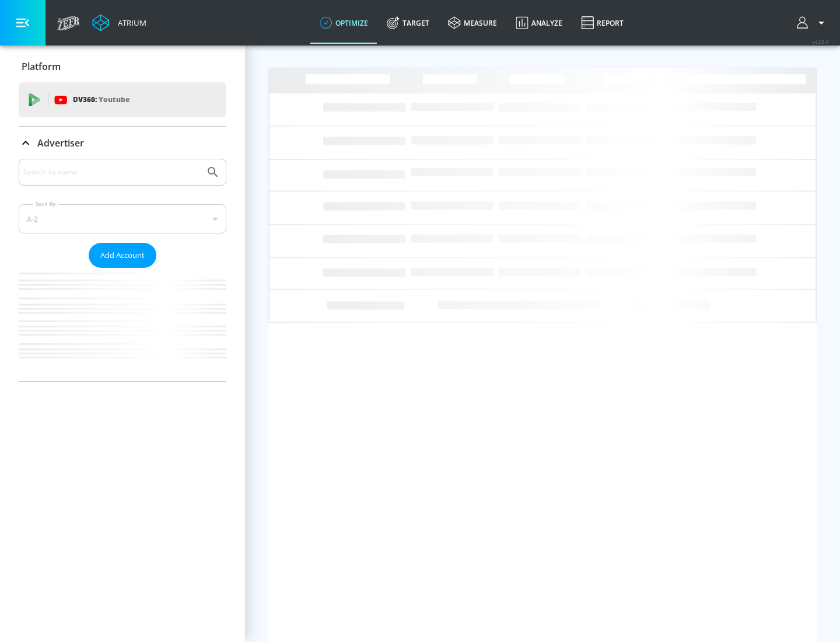  Describe the element at coordinates (101, 100) in the screenshot. I see `p: DV360:` at that location.